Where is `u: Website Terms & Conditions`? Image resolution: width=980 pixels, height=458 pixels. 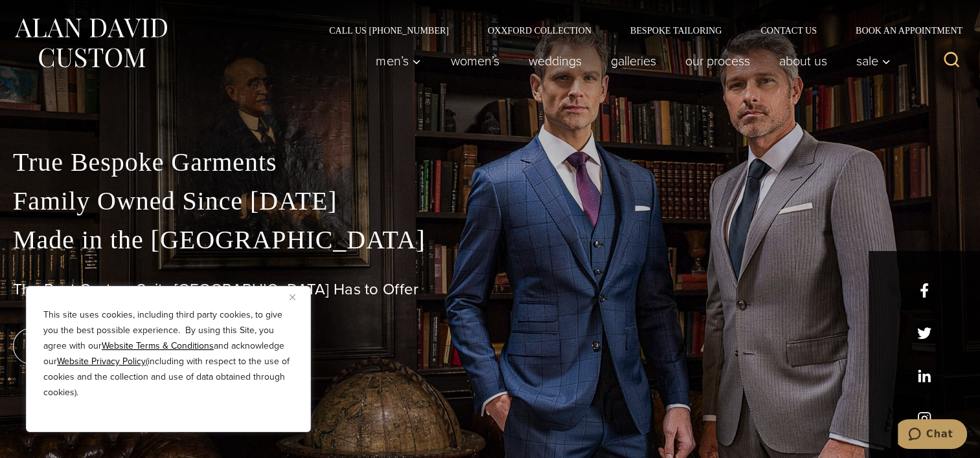 u: Website Terms & Conditions is located at coordinates (158, 345).